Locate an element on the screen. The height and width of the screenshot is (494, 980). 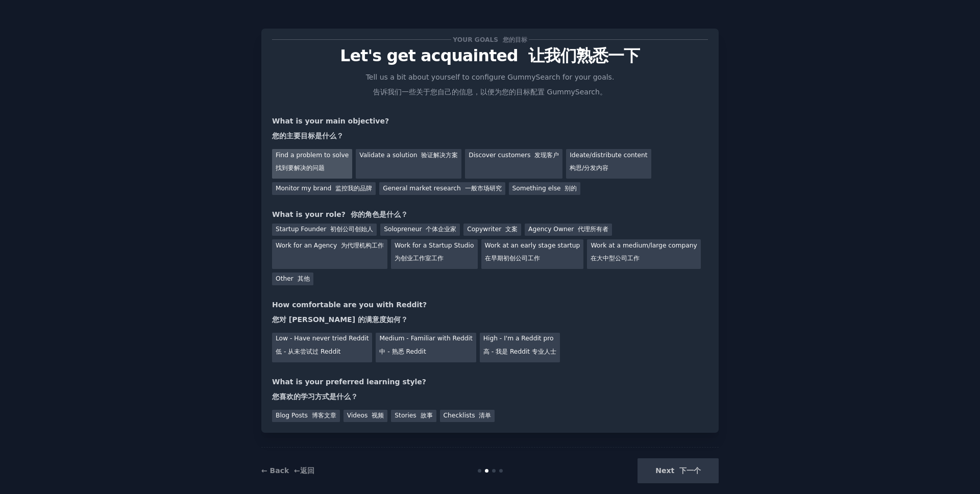
div: High - I'm a Reddit pro is located at coordinates (520, 348).